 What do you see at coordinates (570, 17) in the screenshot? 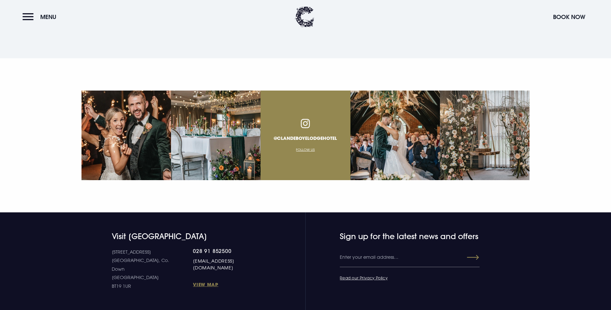
I see `button: Book Now` at bounding box center [570, 17].